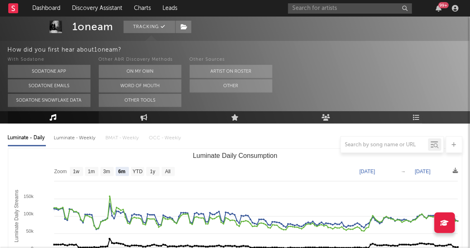 The height and width of the screenshot is (248, 470). What do you see at coordinates (93, 27) in the screenshot?
I see `div: 1oneam` at bounding box center [93, 27].